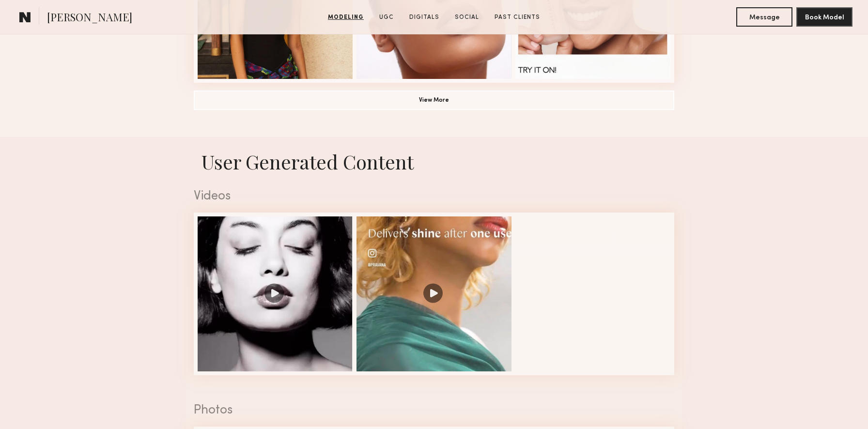 The image size is (868, 429). I want to click on h1: User Generated Content, so click(434, 161).